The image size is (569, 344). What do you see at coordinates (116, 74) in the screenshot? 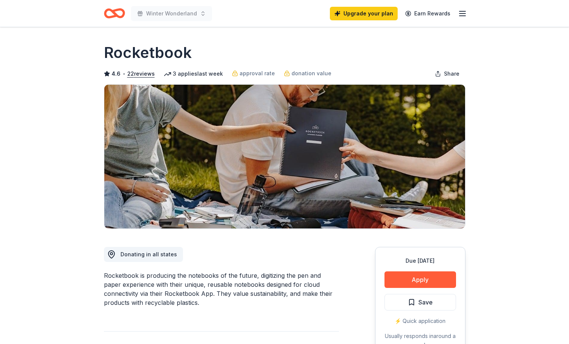
I see `span: 4.6` at bounding box center [116, 74].